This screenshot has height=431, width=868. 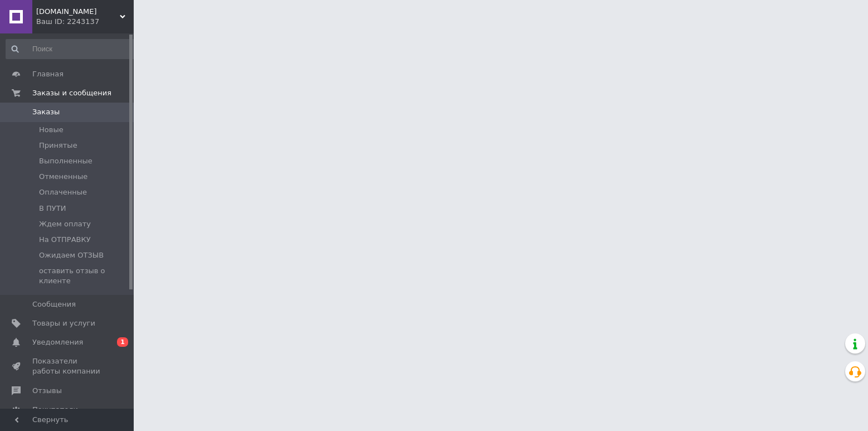 I want to click on span: Показатели работы компании, so click(x=68, y=366).